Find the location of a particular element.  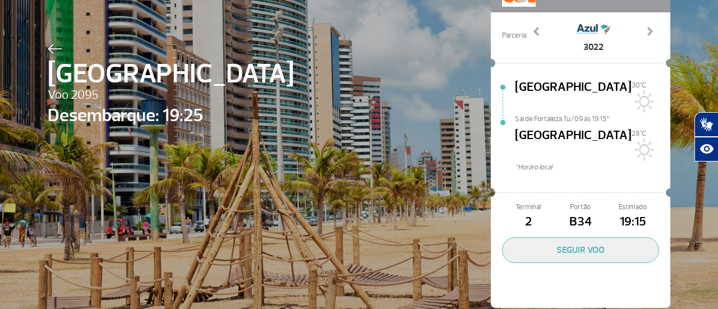

span: 30°C is located at coordinates (639, 85).